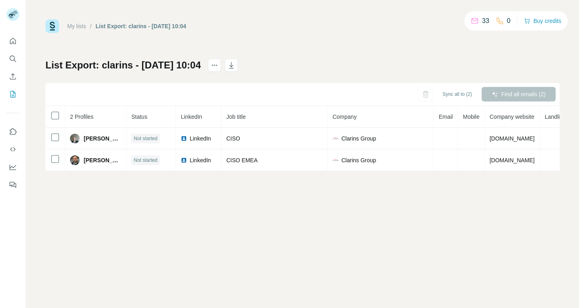 This screenshot has width=579, height=308. Describe the element at coordinates (457, 94) in the screenshot. I see `span: Sync all to (2)` at that location.